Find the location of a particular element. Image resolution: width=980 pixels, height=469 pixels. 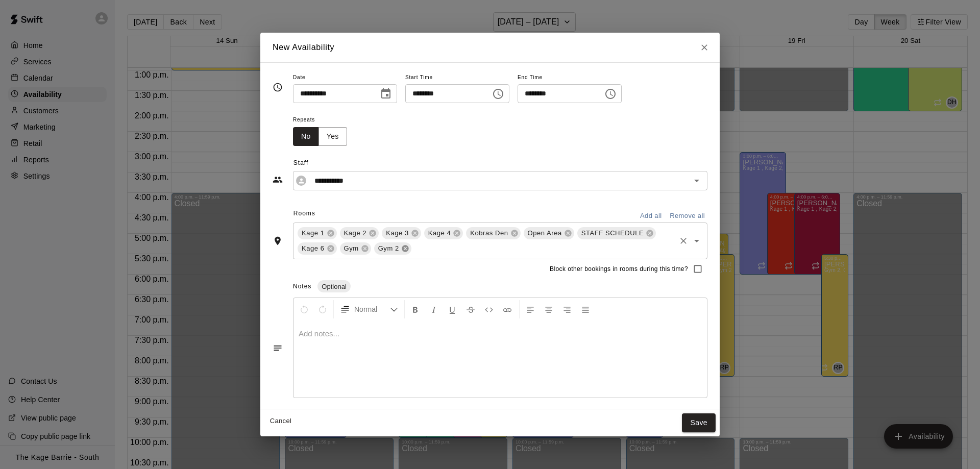

button: Format Bold is located at coordinates (415, 309).